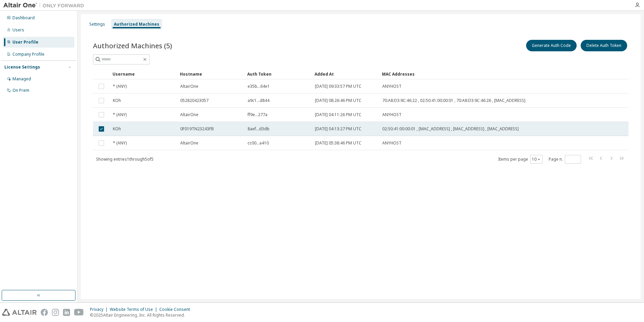 Image resolution: width=644 pixels, height=322 pixels. What do you see at coordinates (195, 101) in the screenshot?
I see `span: 052820423057` at bounding box center [195, 101].